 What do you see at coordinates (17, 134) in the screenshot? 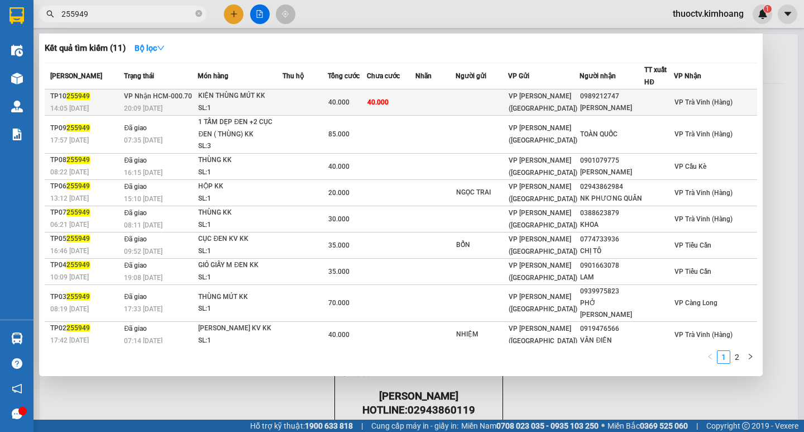
I see `img: solution-icon` at bounding box center [17, 134].